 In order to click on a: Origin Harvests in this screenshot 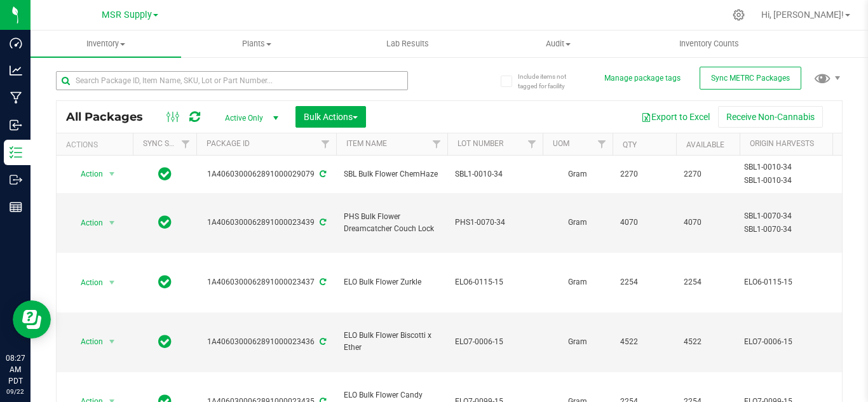, I will do `click(782, 144)`.